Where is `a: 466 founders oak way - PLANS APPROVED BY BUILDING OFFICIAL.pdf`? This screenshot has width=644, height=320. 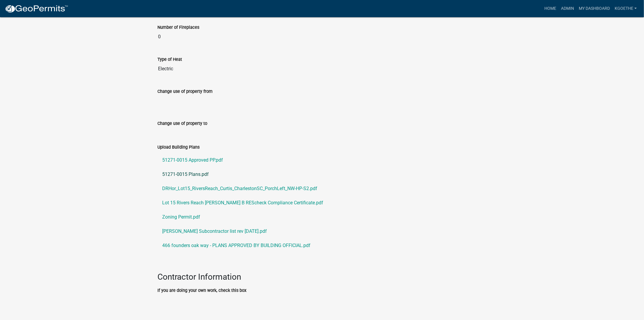 a: 466 founders oak way - PLANS APPROVED BY BUILDING OFFICIAL.pdf is located at coordinates (322, 245).